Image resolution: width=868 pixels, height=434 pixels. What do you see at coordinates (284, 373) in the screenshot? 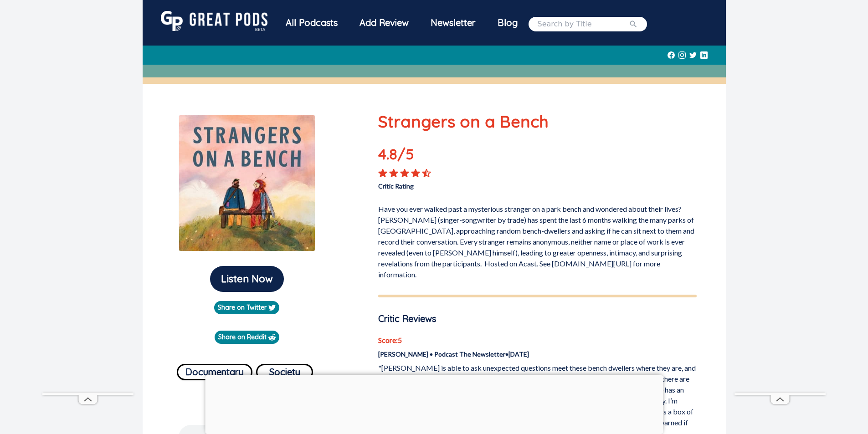
I see `button: Society` at bounding box center [284, 373].